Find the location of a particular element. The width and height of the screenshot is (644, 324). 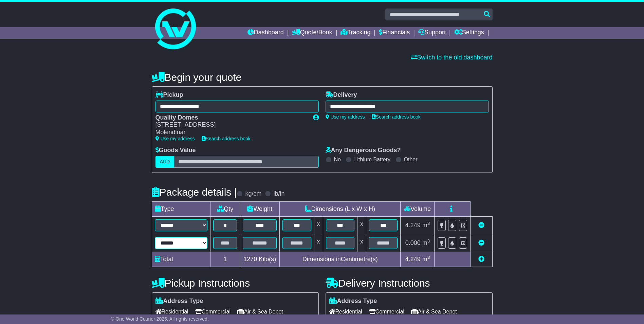

a: Add new item is located at coordinates (482, 259).